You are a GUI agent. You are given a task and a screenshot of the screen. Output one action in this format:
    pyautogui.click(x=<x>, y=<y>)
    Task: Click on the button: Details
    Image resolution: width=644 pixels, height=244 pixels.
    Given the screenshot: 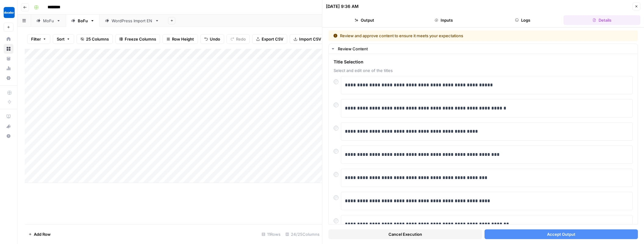 What is the action you would take?
    pyautogui.click(x=602, y=20)
    